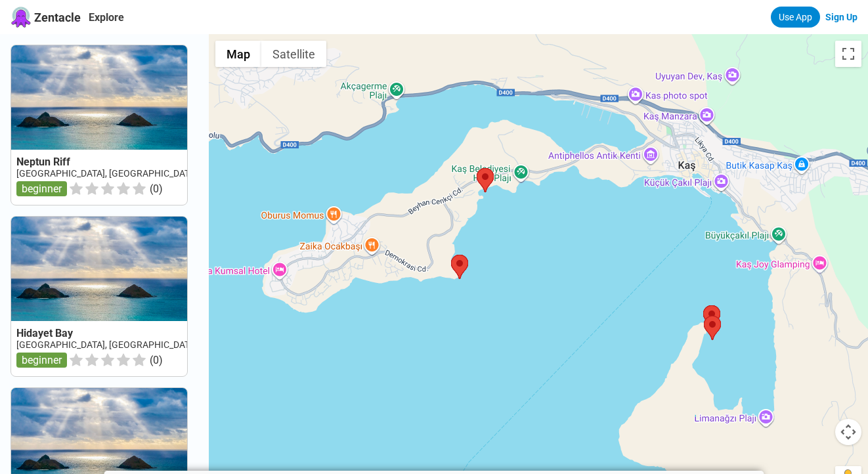 Image resolution: width=868 pixels, height=474 pixels. Describe the element at coordinates (795, 17) in the screenshot. I see `a: Use App` at that location.